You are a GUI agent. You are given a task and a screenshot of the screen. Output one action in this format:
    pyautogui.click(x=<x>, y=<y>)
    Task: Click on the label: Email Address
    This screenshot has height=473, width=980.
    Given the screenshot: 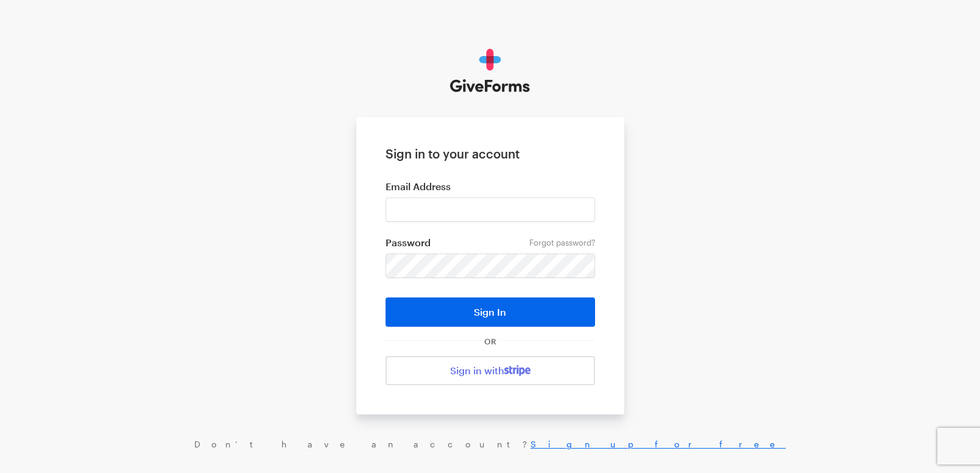 What is the action you would take?
    pyautogui.click(x=490, y=186)
    